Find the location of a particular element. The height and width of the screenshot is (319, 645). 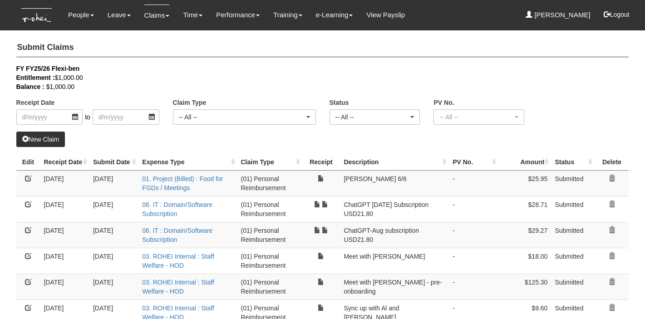

a: Performance is located at coordinates (238, 15).